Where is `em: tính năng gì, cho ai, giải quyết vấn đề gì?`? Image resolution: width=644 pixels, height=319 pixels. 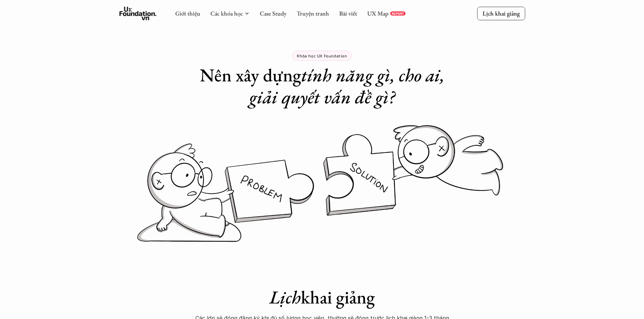 em: tính năng gì, cho ai, giải quyết vấn đề gì? is located at coordinates (349, 86).